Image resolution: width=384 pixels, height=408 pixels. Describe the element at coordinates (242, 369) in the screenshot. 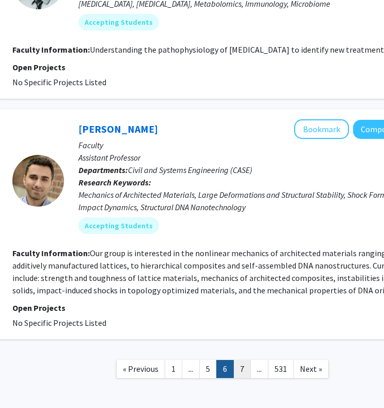

I see `a: 7` at that location.